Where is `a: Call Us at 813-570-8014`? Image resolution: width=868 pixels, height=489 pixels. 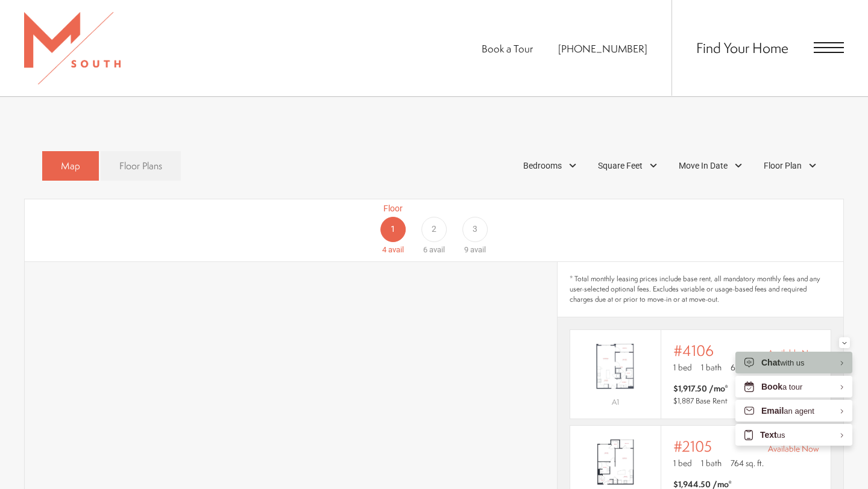
a: Call Us at 813-570-8014 is located at coordinates (602, 48).